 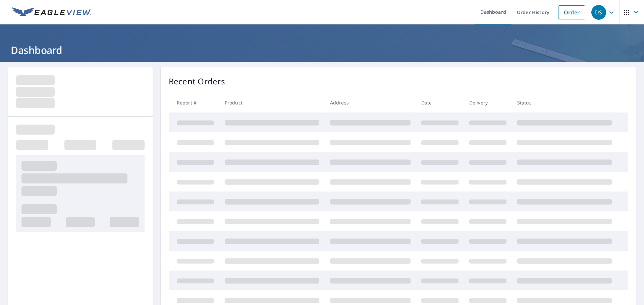 I want to click on th: Status, so click(x=564, y=102).